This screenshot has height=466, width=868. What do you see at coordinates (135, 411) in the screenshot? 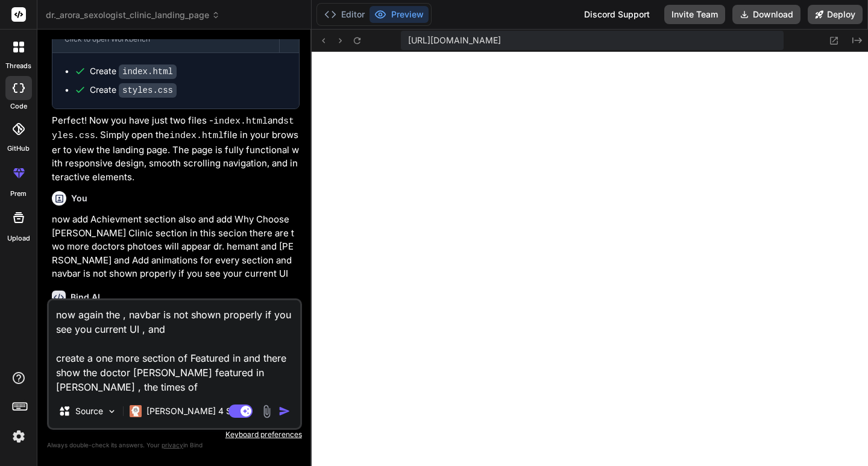
I see `img: Claude 4 Sonnet` at bounding box center [135, 411].